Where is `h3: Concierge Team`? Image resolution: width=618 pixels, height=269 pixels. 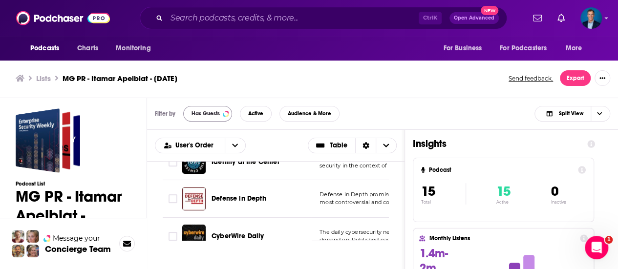 h3: Concierge Team is located at coordinates (78, 249).